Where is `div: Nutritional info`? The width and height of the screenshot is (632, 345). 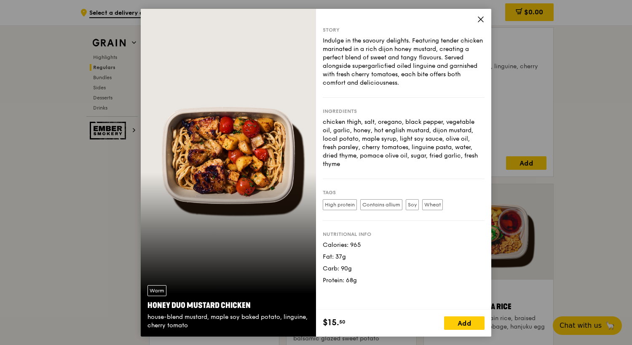 div: Nutritional info is located at coordinates (404, 234).